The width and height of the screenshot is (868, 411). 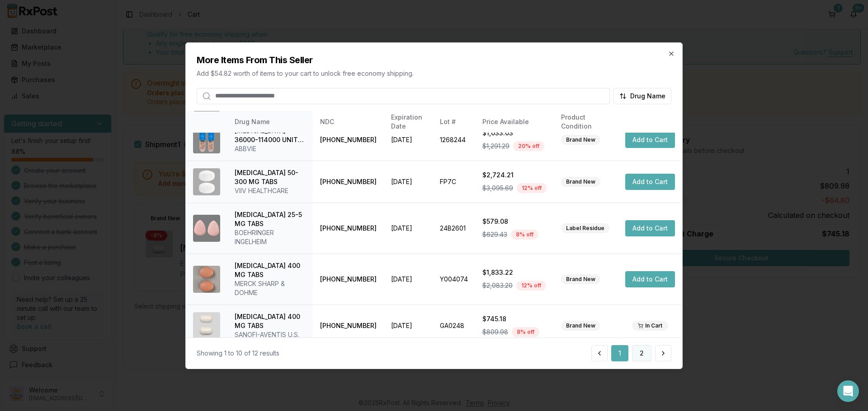 I want to click on div: In Cart, so click(x=650, y=326).